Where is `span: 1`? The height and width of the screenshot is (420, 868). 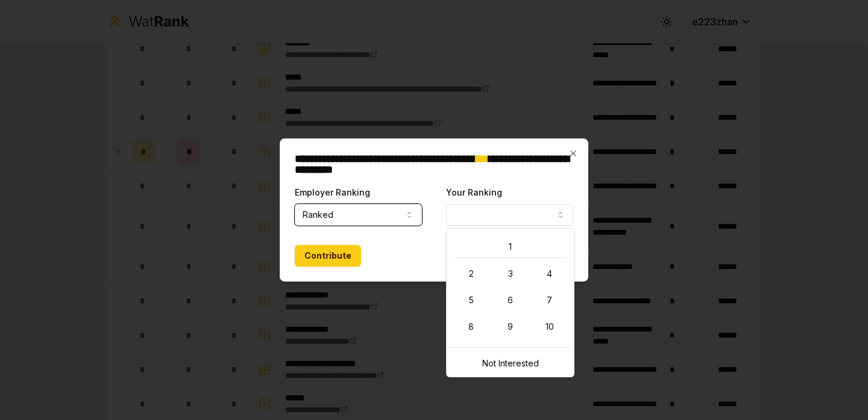
span: 1 is located at coordinates (510, 247).